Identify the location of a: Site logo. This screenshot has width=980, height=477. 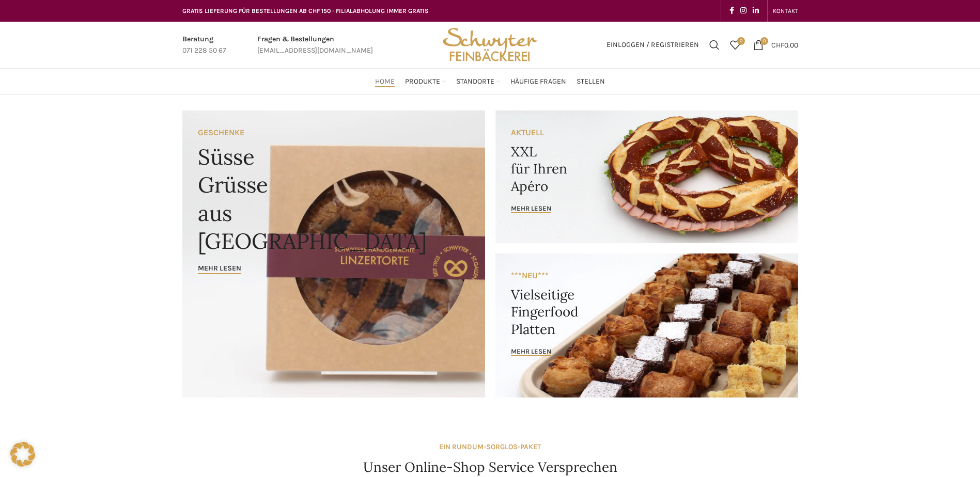
(490, 44).